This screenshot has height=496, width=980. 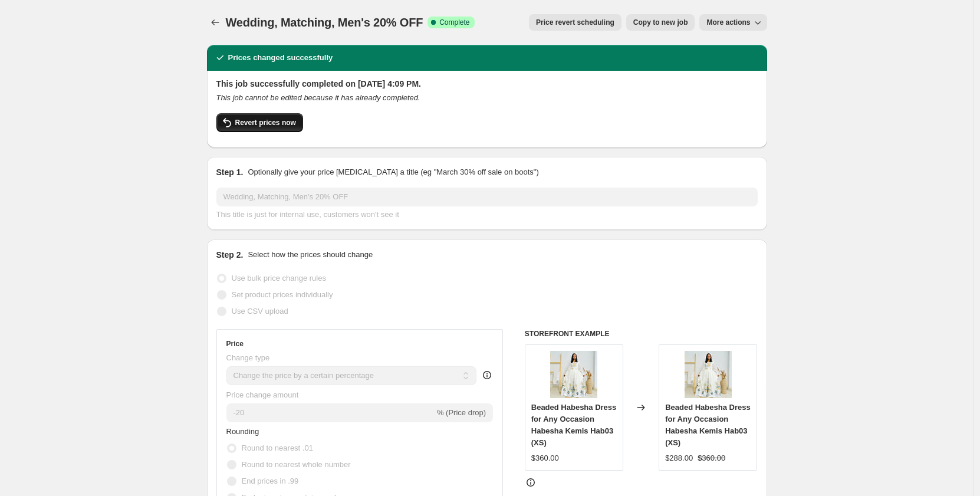 I want to click on h6: STOREFRONT EXAMPLE, so click(x=641, y=334).